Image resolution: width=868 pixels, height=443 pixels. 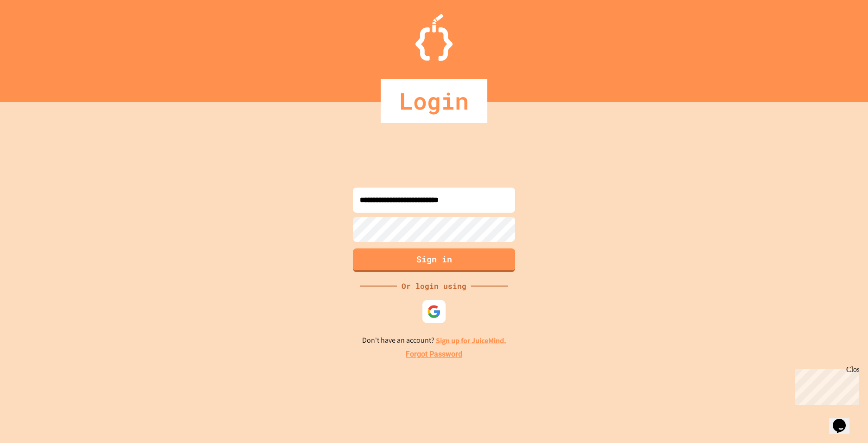 I want to click on p: Don't have an account?, so click(x=434, y=340).